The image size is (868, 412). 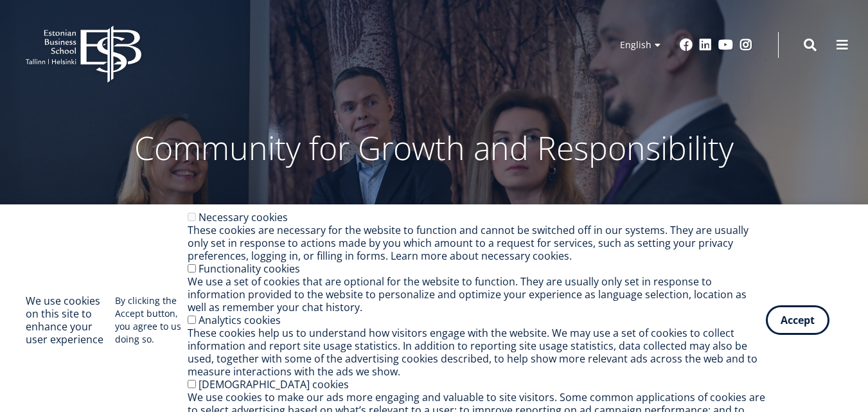 What do you see at coordinates (705, 45) in the screenshot?
I see `a: Linkedin` at bounding box center [705, 45].